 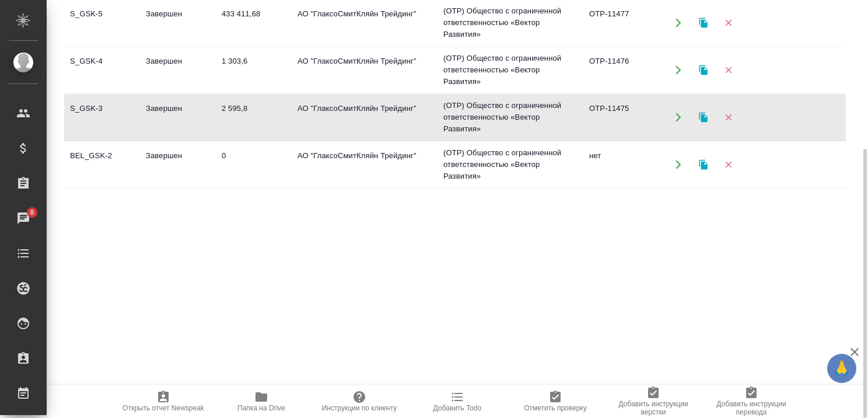 What do you see at coordinates (163, 408) in the screenshot?
I see `span: Открыть отчет Newspeak` at bounding box center [163, 408].